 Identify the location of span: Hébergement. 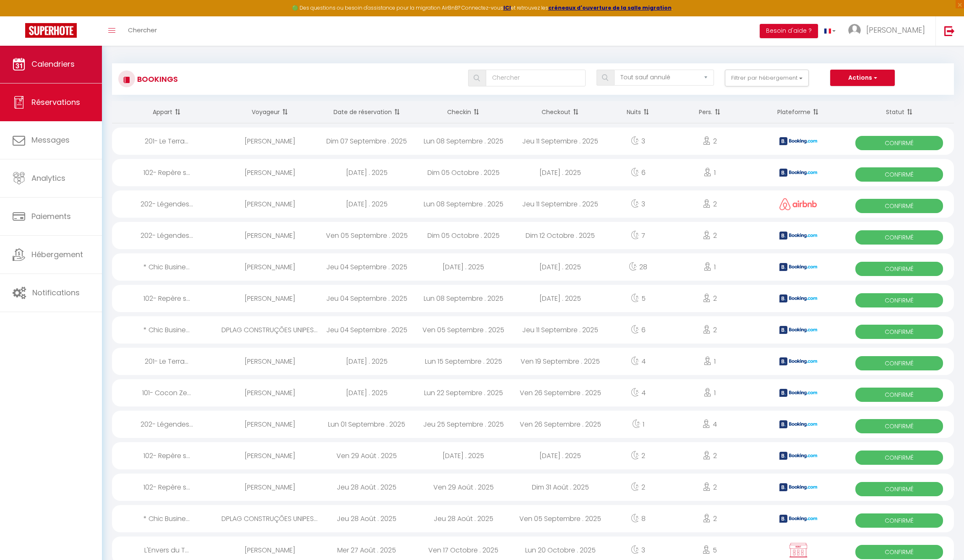
(57, 255).